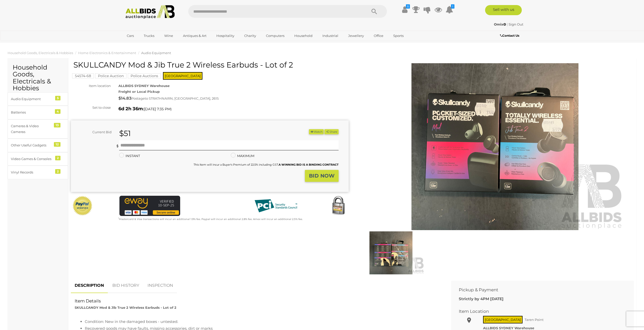 The height and width of the screenshot is (330, 644). What do you see at coordinates (356, 36) in the screenshot?
I see `a: Jewellery` at bounding box center [356, 36].